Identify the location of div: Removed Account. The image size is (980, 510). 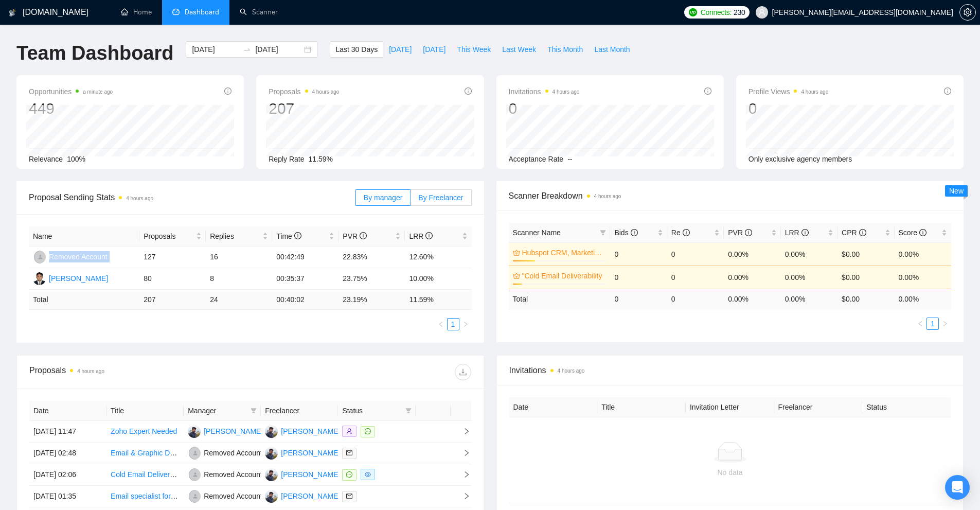
(78, 257).